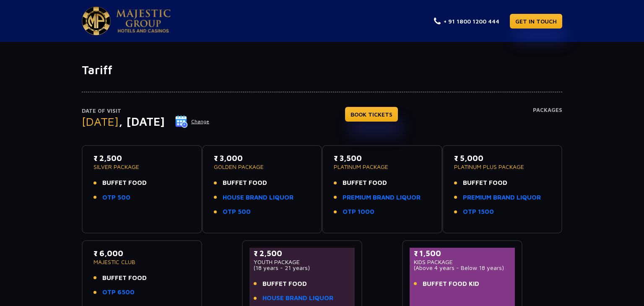 The width and height of the screenshot is (644, 306). What do you see at coordinates (302, 268) in the screenshot?
I see `p: (18 years - 21 years)` at bounding box center [302, 268].